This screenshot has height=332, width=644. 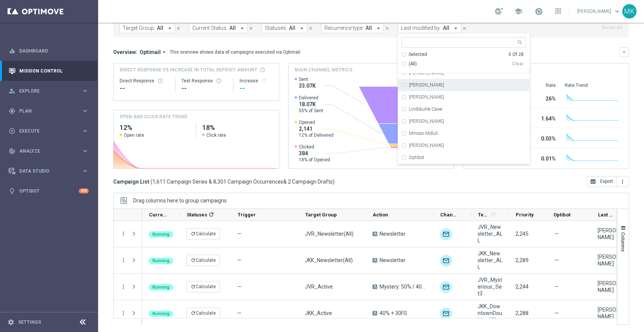 I want to click on span: Opened, so click(x=316, y=123).